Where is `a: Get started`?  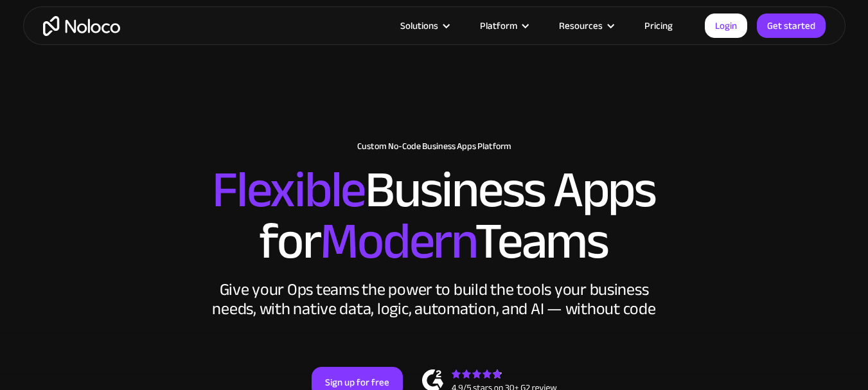
a: Get started is located at coordinates (791, 26).